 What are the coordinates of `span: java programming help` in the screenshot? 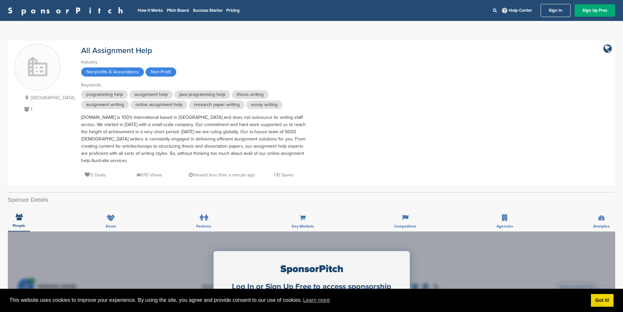 It's located at (202, 95).